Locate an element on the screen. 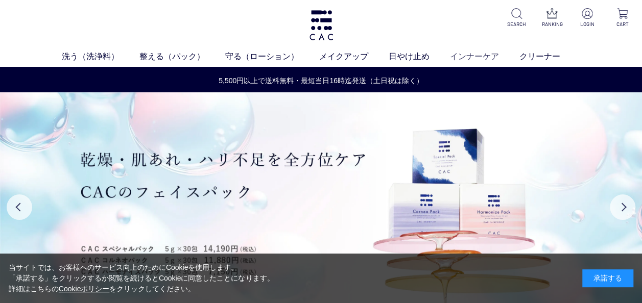 This screenshot has height=303, width=642. a: メイクアップ is located at coordinates (354, 57).